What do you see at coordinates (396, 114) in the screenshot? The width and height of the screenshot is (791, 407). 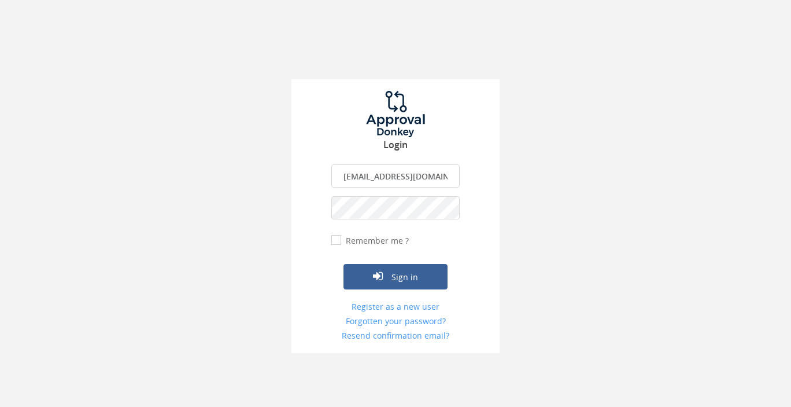 I see `img: logo.png` at bounding box center [396, 114].